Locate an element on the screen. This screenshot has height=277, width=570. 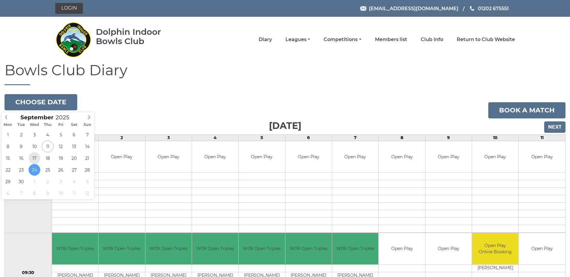
a: Book a match is located at coordinates (526, 111).